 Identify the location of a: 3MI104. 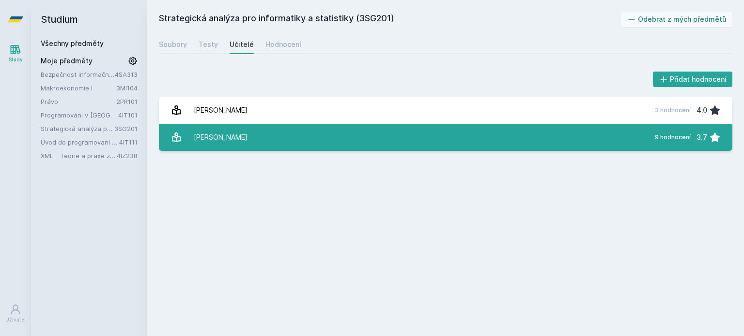
(127, 88).